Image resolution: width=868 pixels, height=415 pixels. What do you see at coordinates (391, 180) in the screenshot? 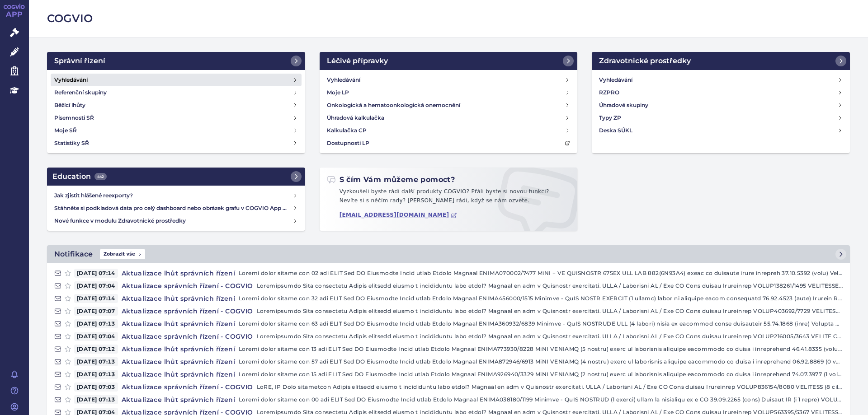
I see `h2: S čím Vám můžeme pomoct?` at bounding box center [391, 180].